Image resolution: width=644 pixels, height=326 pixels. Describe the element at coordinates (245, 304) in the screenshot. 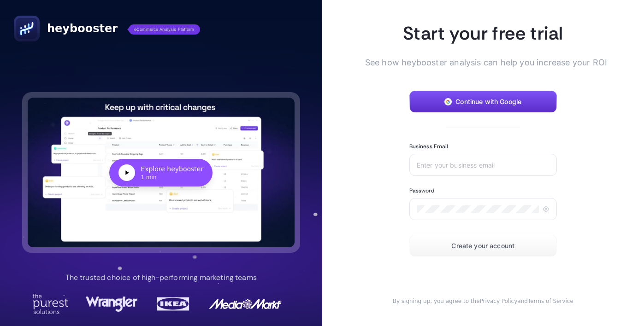

I see `img: MediaMarkt` at that location.